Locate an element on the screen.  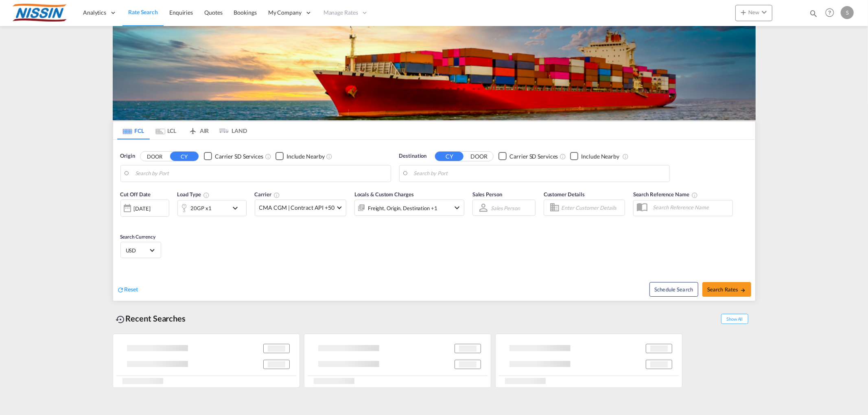
span: Bookings is located at coordinates (245, 12).